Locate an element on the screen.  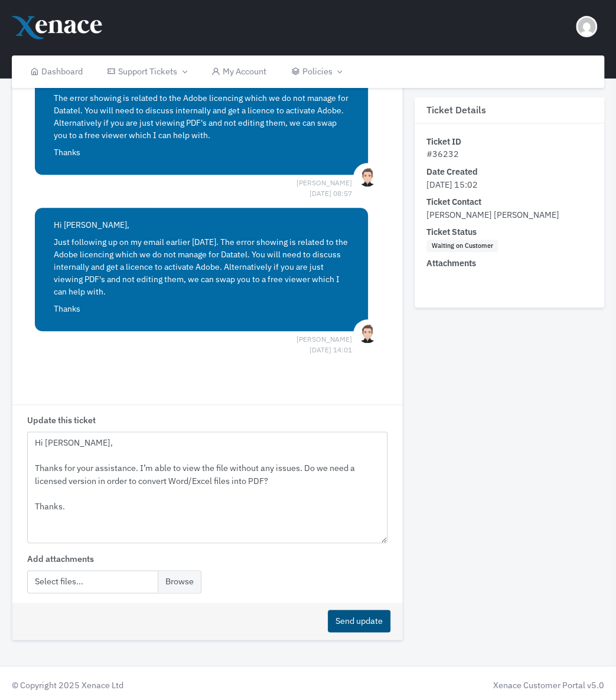
a: My Account is located at coordinates (238, 72).